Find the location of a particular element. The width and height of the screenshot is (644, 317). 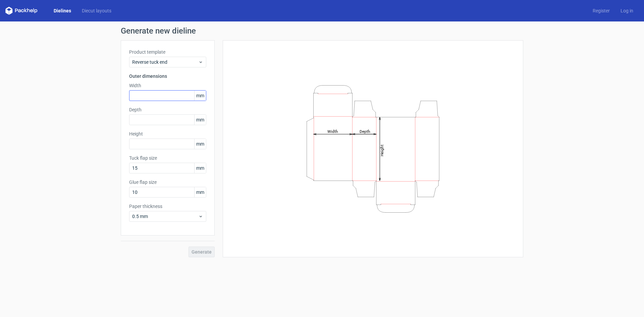

a: Dielines is located at coordinates (62, 11).